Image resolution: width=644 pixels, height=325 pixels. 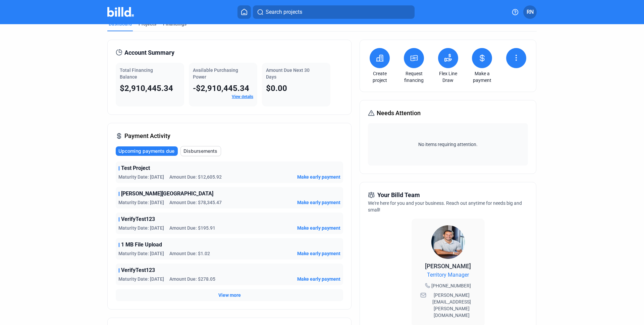 What do you see at coordinates (334, 12) in the screenshot?
I see `button: Search projects` at bounding box center [334, 12].